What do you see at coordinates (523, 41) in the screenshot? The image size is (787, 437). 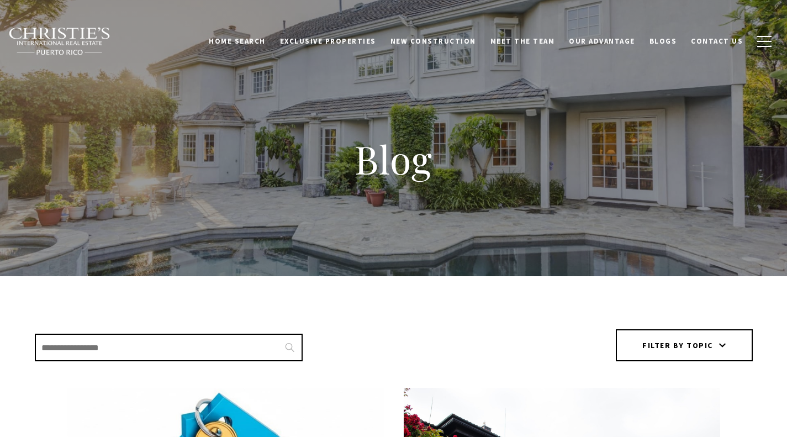 I see `a: Meet the Team` at bounding box center [523, 41].